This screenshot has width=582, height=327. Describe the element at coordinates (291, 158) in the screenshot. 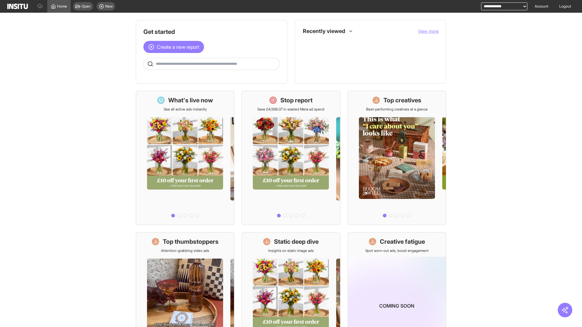

I see `a: Stop reportSave £4,568.07 in wasted Meta ad spend` at that location.